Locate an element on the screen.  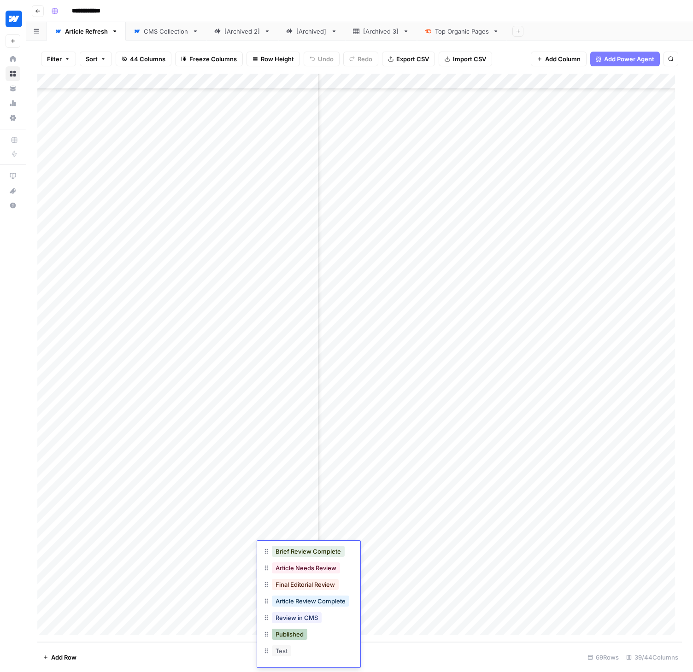
button: Final Editorial Review is located at coordinates (305, 585).